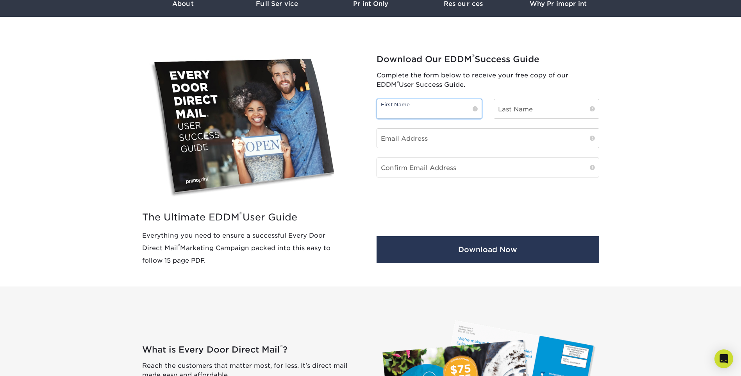 This screenshot has width=741, height=376. Describe the element at coordinates (254, 350) in the screenshot. I see `h2: What is Every Door Direct Mail ?` at that location.